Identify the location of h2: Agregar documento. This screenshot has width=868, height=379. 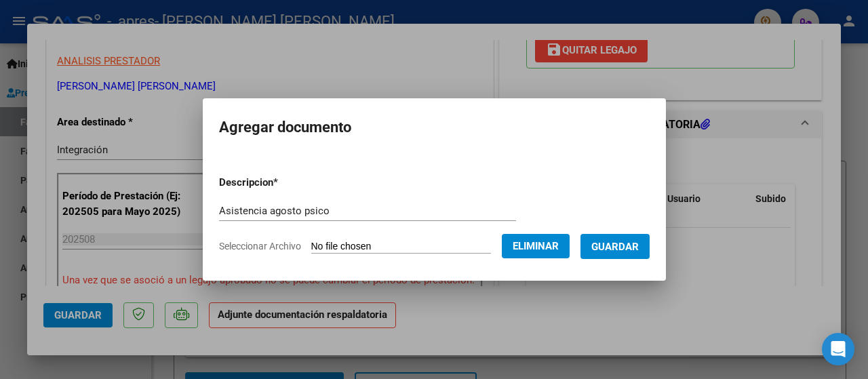
(434, 127).